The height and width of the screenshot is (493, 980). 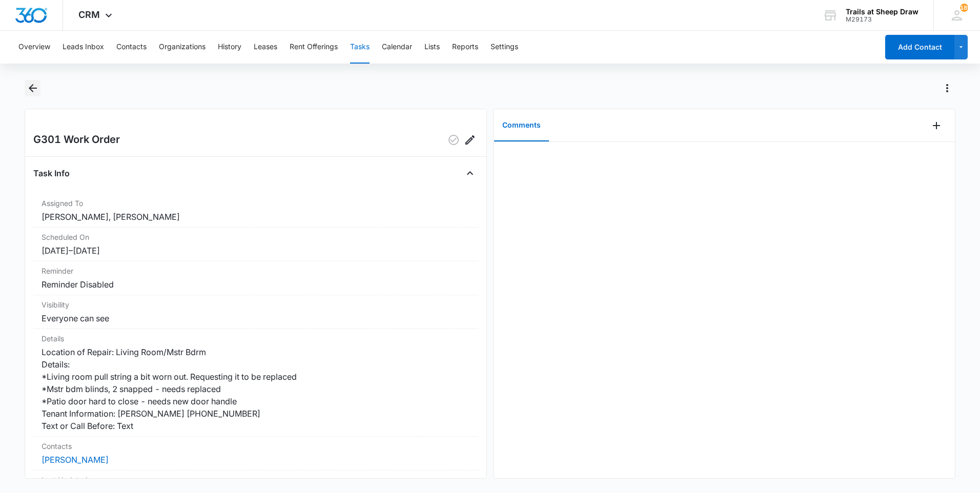 What do you see at coordinates (256, 305) in the screenshot?
I see `dt: Visibility` at bounding box center [256, 305].